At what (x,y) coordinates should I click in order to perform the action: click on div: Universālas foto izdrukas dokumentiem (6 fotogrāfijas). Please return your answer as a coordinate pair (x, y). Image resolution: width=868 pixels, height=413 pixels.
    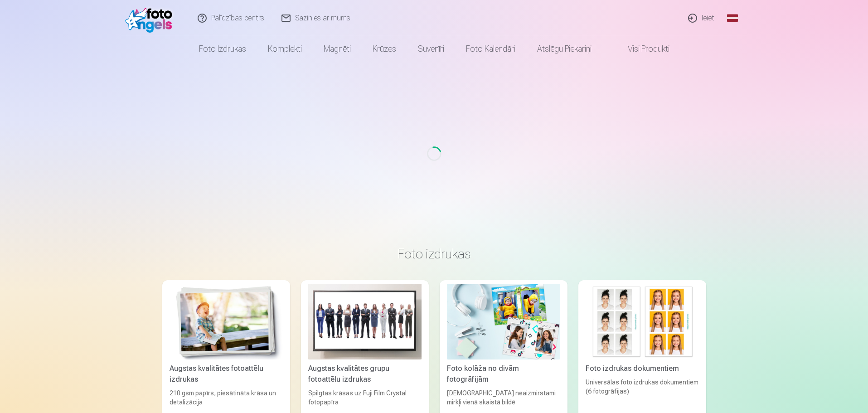
    Looking at the image, I should click on (642, 392).